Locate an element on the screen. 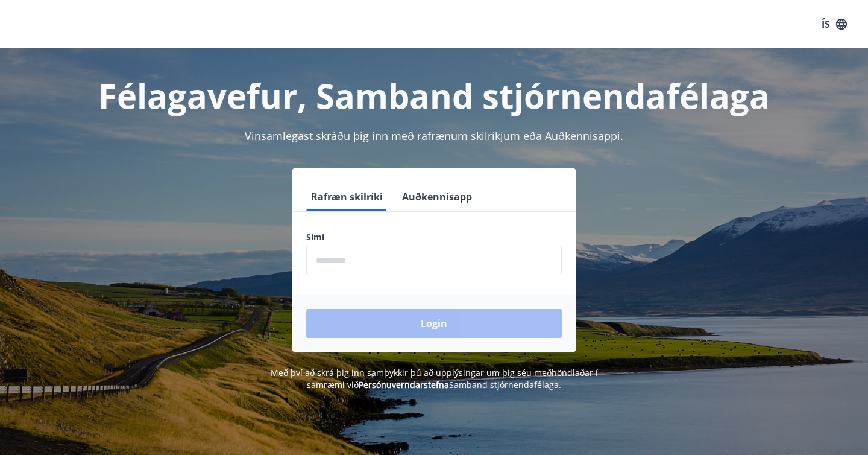 This screenshot has height=455, width=868. button: Rafræn skilríki is located at coordinates (346, 197).